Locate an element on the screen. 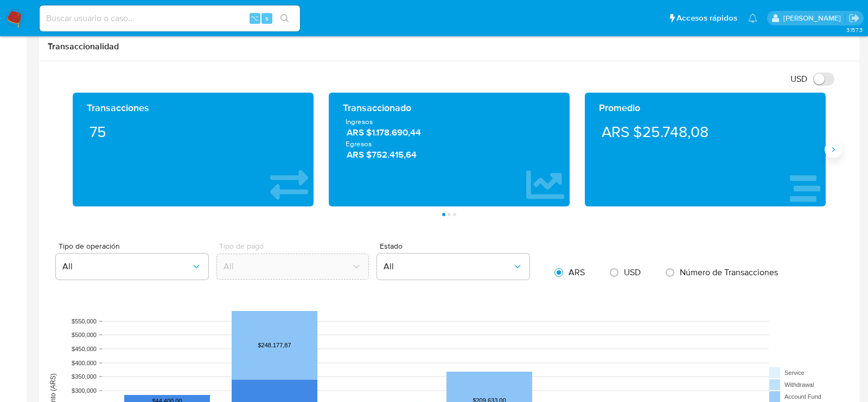 The image size is (868, 402). input: Buscar usuario o caso... is located at coordinates (170, 18).